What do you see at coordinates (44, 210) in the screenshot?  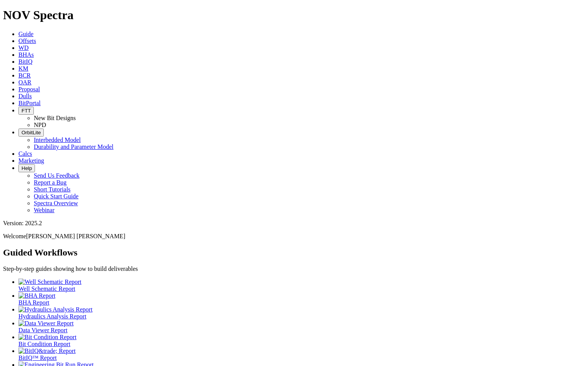 I see `a: Webinar` at bounding box center [44, 210].